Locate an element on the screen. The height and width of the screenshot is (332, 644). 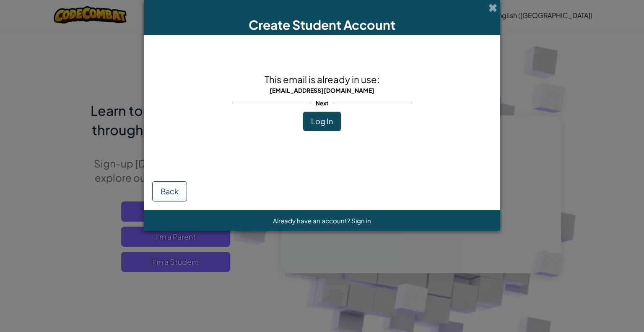
span: Already have an account? is located at coordinates (312, 220).